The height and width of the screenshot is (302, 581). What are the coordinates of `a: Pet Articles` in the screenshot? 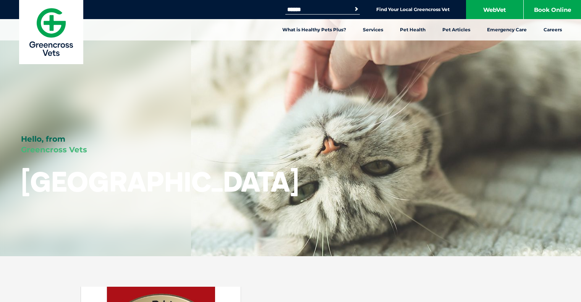 It's located at (456, 30).